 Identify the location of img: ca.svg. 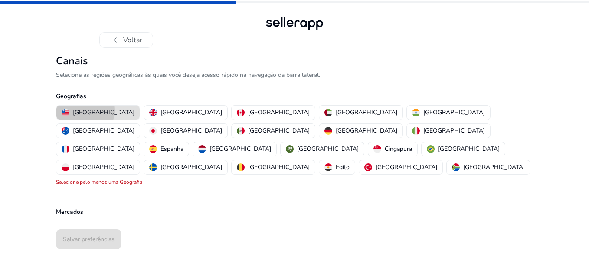
(241, 112).